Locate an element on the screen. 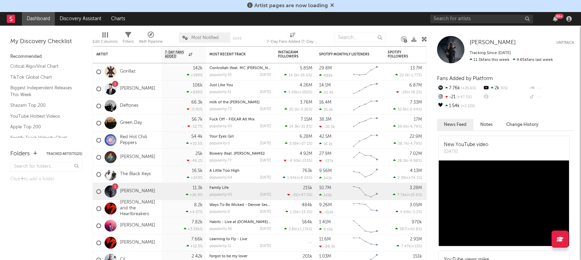 The image size is (581, 260). button: Change History is located at coordinates (522, 125).